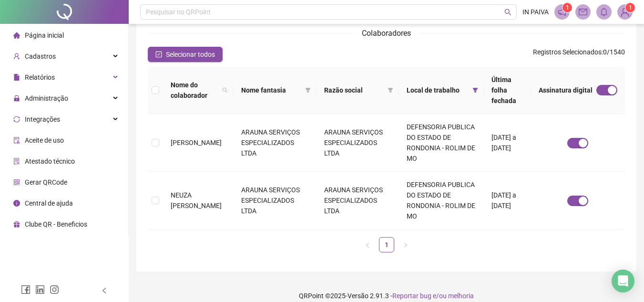  I want to click on span: Administração, so click(46, 98).